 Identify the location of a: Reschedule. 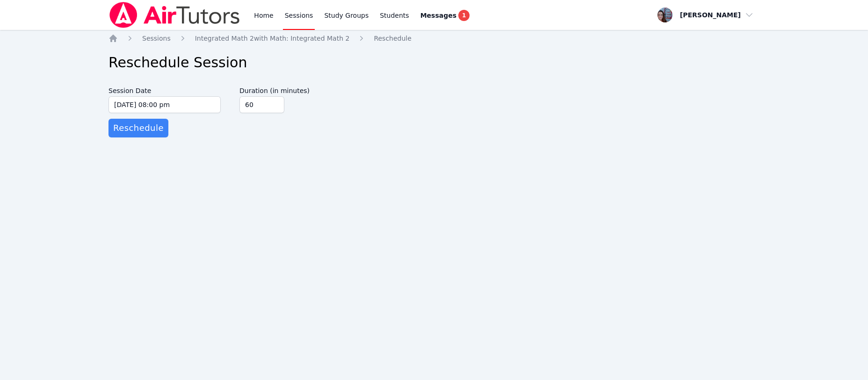
(392, 38).